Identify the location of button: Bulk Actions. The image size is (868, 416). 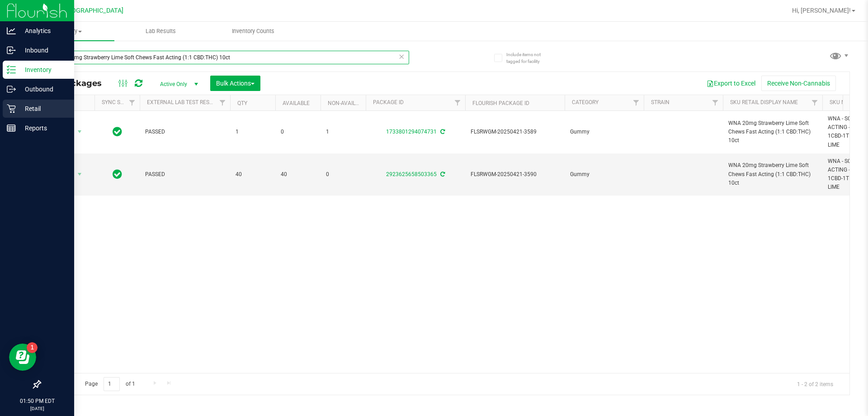
(235, 83).